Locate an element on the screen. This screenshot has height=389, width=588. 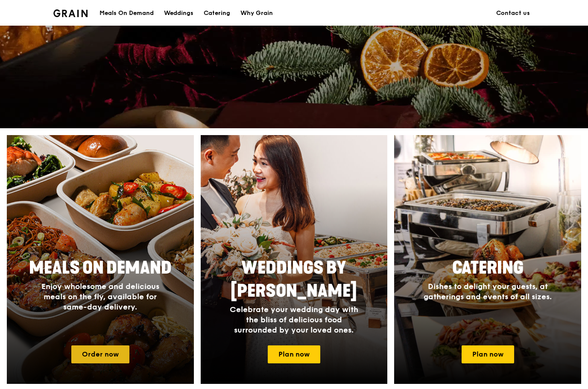
span: Dishes to delight your guests, at gatherings and events of all sizes. is located at coordinates (488, 291).